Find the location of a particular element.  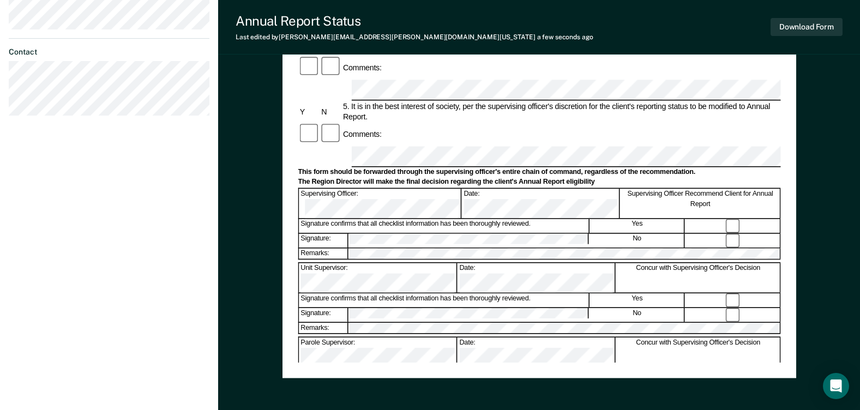

button: Download Form is located at coordinates (806, 27).